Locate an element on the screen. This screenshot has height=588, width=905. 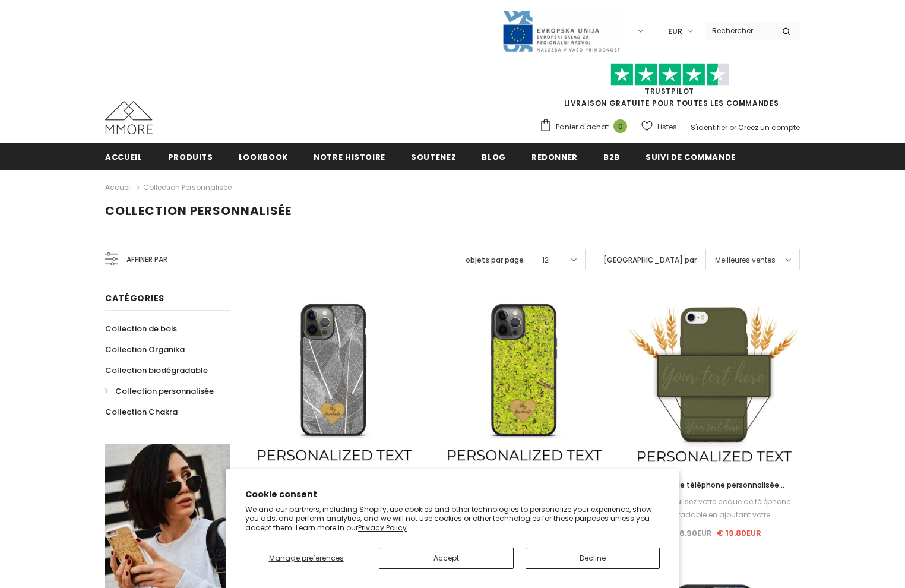
a: S'identifier is located at coordinates (709, 127).